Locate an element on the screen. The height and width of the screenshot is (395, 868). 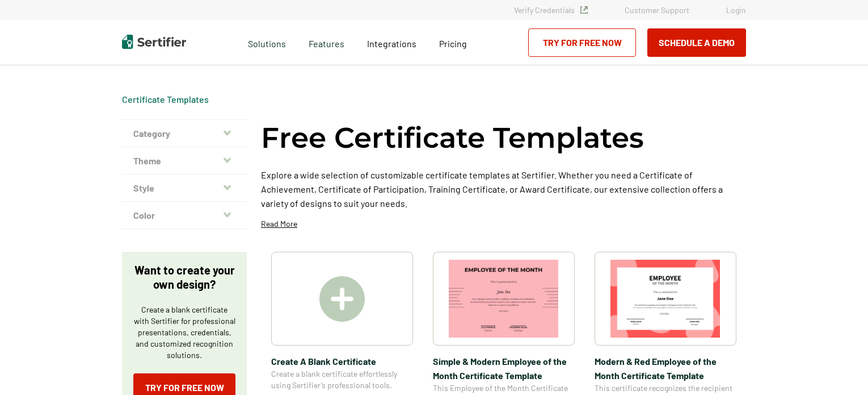
img: Simple & Modern Employee of the Month Certificate Template is located at coordinates (504, 298).